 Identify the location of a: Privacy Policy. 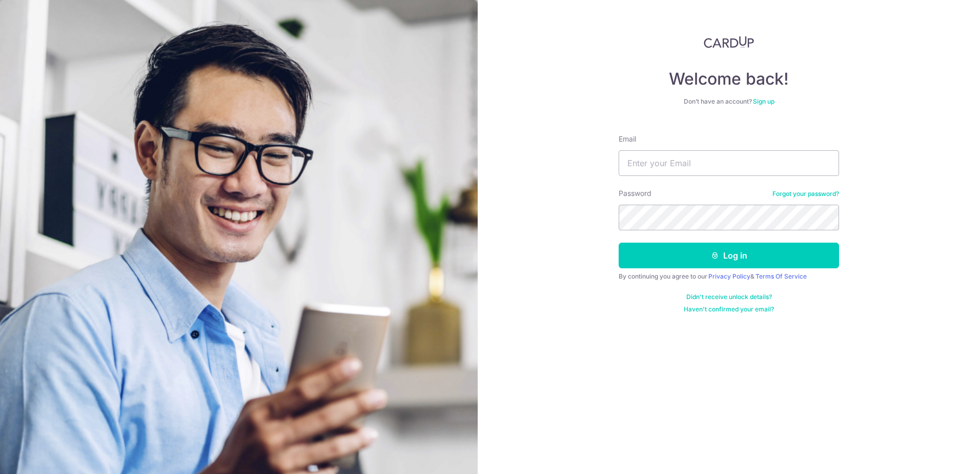
(729, 276).